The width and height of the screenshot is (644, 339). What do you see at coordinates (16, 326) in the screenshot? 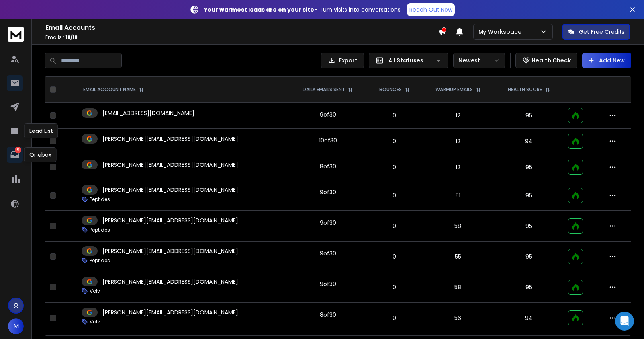
I see `button: M` at bounding box center [16, 326].